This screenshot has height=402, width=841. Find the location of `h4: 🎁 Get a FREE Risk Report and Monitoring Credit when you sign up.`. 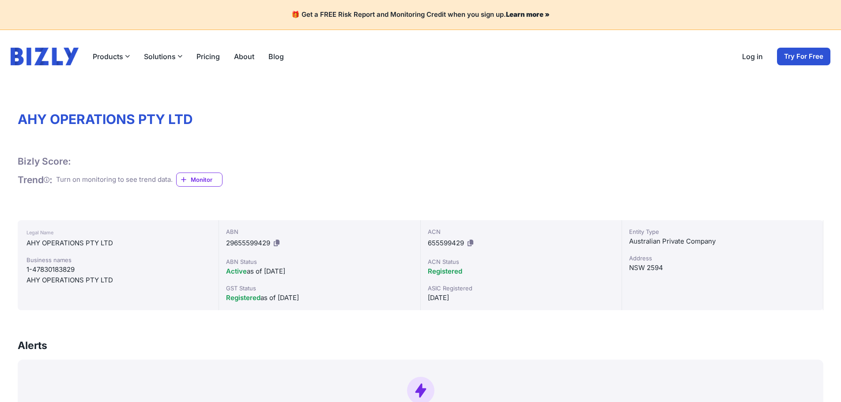

h4: 🎁 Get a FREE Risk Report and Monitoring Credit when you sign up. is located at coordinates (420, 15).